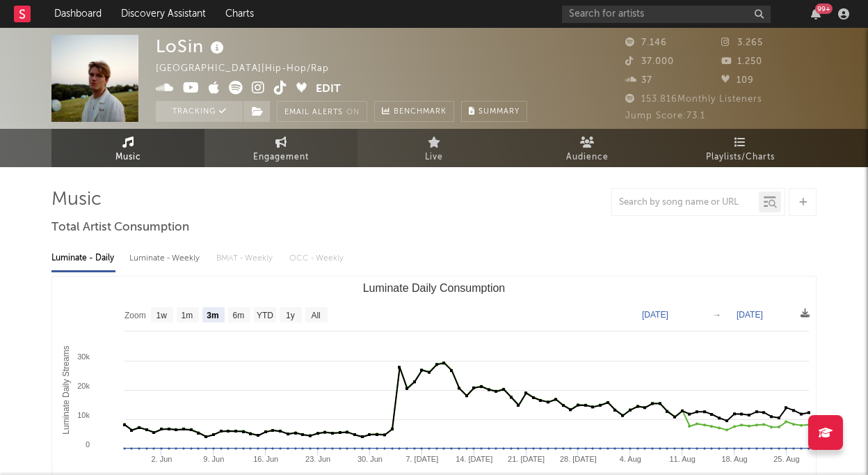 The image size is (868, 475). Describe the element at coordinates (214, 459) in the screenshot. I see `text: 9. Jun` at that location.